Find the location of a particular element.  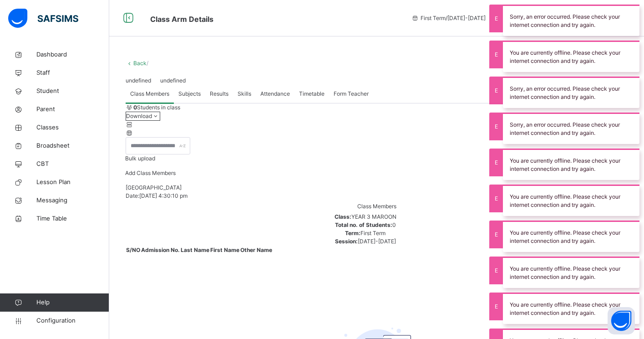

span: Results is located at coordinates (219, 94).